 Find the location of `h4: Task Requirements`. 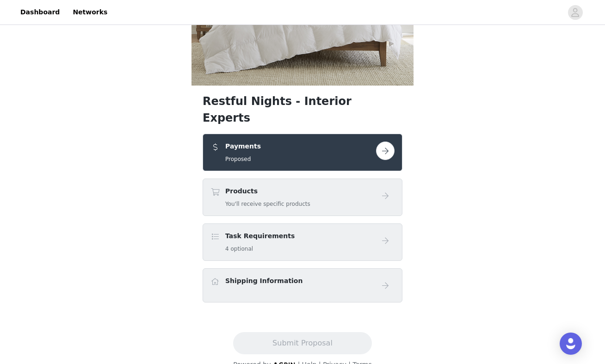

h4: Task Requirements is located at coordinates (260, 236).